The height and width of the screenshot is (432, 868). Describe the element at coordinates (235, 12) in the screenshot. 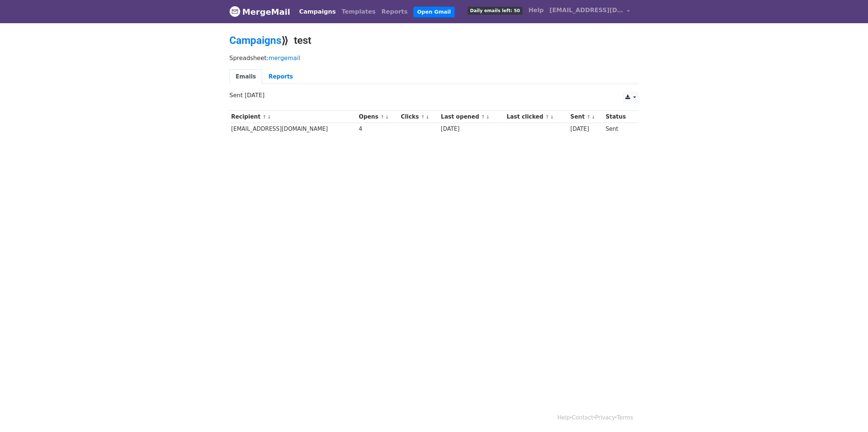

I see `img: MergeMail logo` at that location.